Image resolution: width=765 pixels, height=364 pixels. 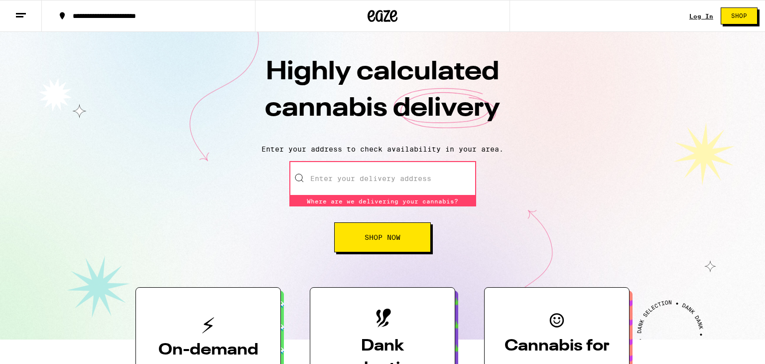 What do you see at coordinates (702, 16) in the screenshot?
I see `a: Log In` at bounding box center [702, 16].